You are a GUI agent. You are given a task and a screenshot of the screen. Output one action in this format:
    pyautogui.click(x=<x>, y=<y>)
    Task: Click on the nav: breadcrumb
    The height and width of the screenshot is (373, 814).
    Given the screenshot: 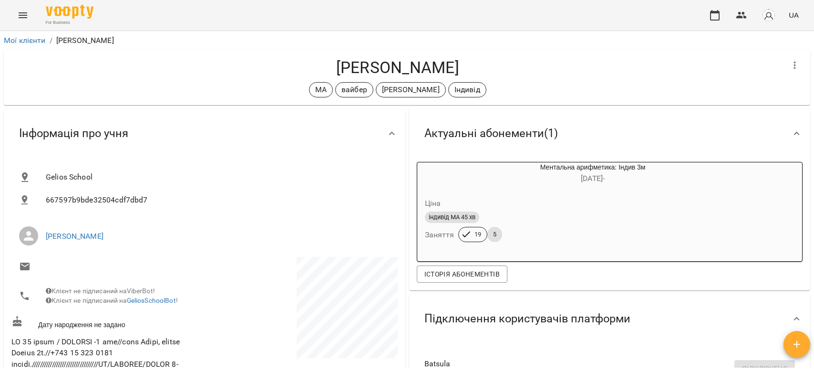 What is the action you would take?
    pyautogui.click(x=407, y=41)
    